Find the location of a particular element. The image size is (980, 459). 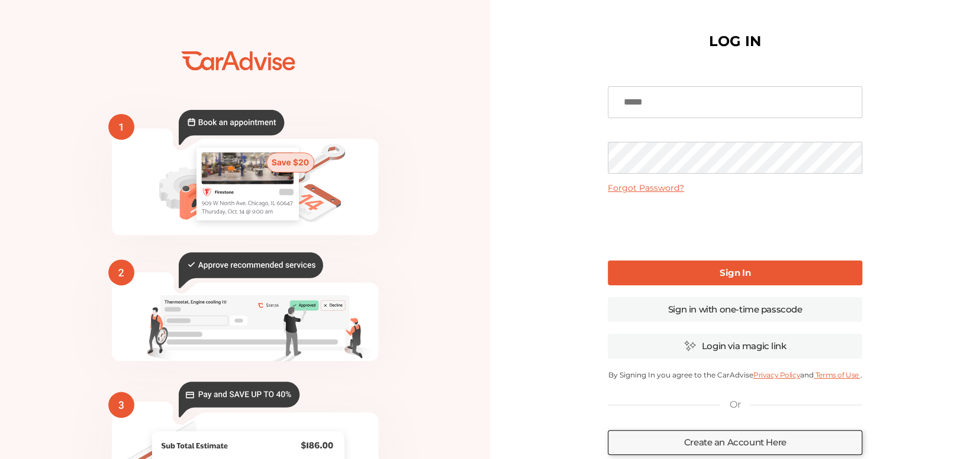

a: Sign in with one-time passcode is located at coordinates (735, 310).